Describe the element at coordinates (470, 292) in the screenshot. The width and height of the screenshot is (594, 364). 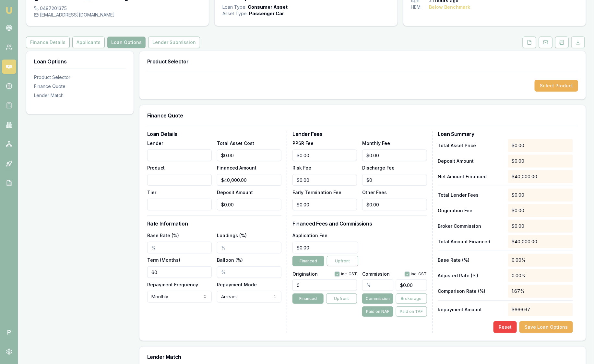
I see `p: Comparison Rate (%)` at that location.